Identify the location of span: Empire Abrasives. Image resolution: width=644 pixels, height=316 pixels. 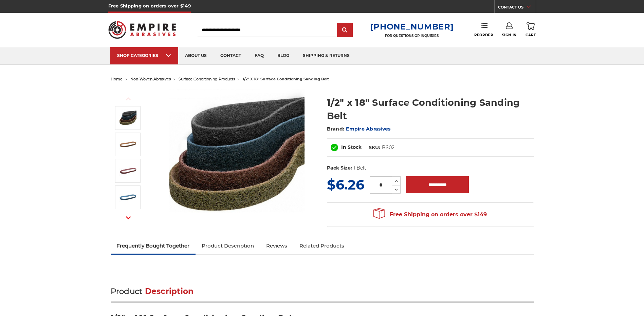
(368, 129).